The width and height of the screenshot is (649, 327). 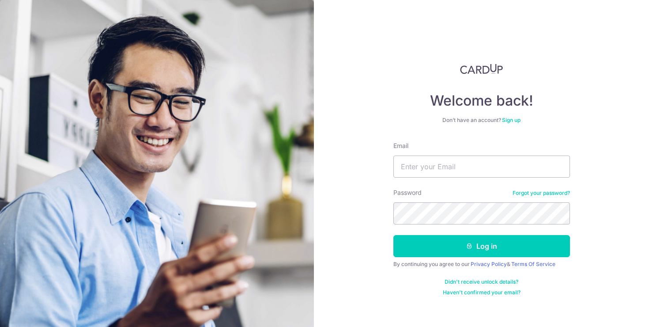 I want to click on div: By continuing you agree to our &, so click(x=482, y=264).